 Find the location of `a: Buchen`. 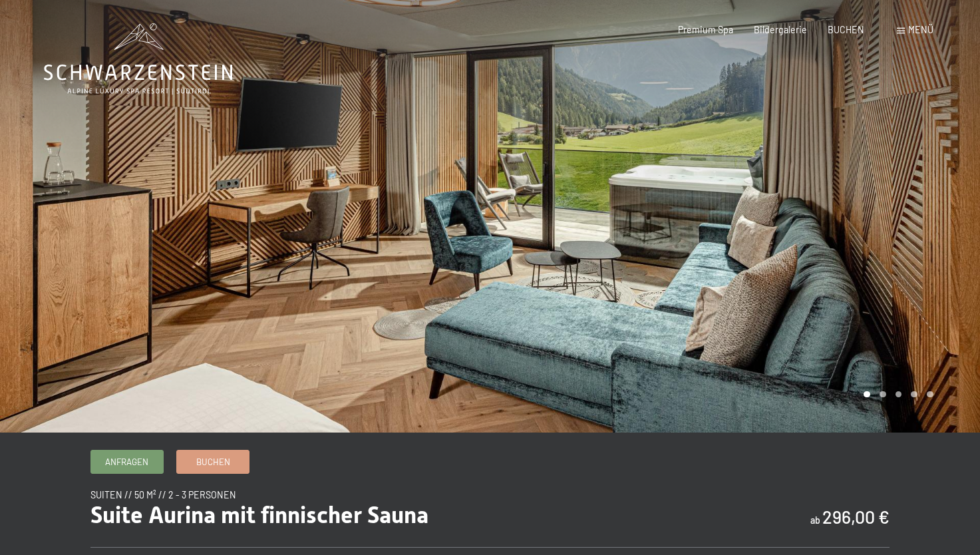

a: Buchen is located at coordinates (213, 462).